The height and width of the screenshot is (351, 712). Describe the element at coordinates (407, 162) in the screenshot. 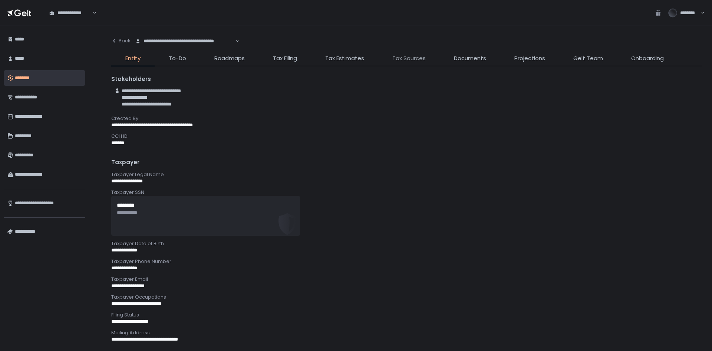

I see `div: Taxpayer` at that location.